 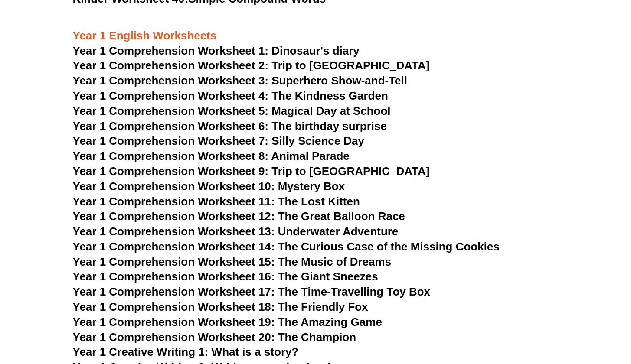 What do you see at coordinates (235, 231) in the screenshot?
I see `span: Year 1 Comprehension Worksheet 13: Underwater Adventure` at bounding box center [235, 231].